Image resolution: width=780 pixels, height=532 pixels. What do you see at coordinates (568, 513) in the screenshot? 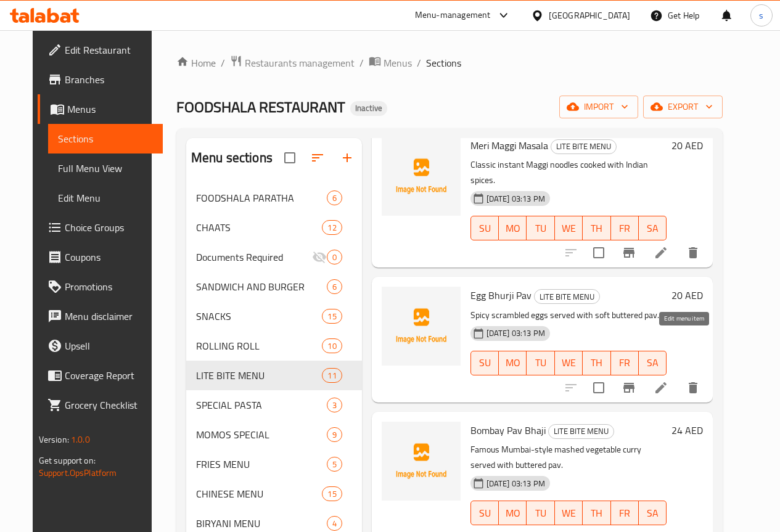
I see `button: WE` at bounding box center [568, 513].